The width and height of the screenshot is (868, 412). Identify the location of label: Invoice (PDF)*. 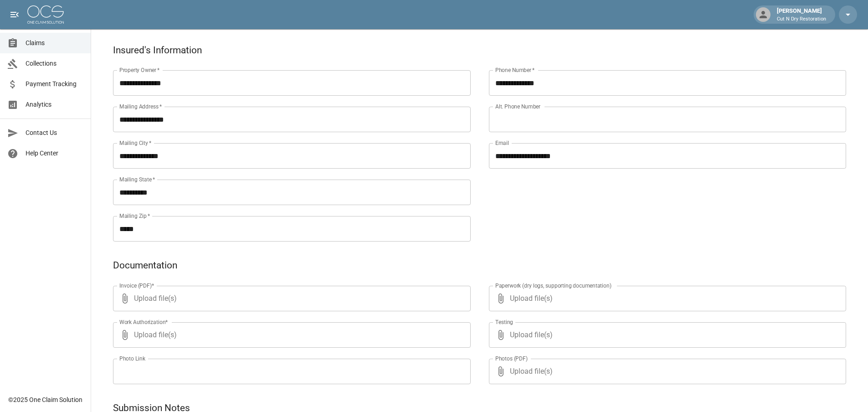
(136, 285).